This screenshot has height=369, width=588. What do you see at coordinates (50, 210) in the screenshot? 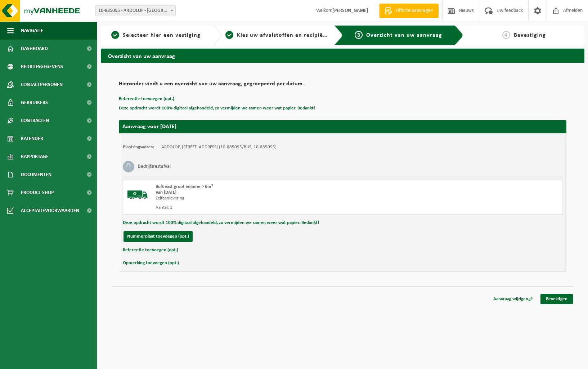
I see `span: Acceptatievoorwaarden` at bounding box center [50, 210].